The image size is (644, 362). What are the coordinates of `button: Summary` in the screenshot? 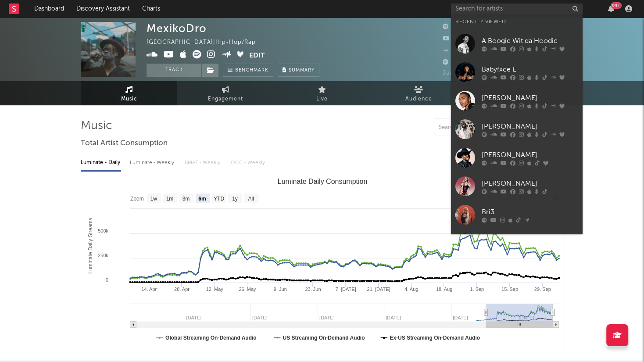 It's located at (298, 70).